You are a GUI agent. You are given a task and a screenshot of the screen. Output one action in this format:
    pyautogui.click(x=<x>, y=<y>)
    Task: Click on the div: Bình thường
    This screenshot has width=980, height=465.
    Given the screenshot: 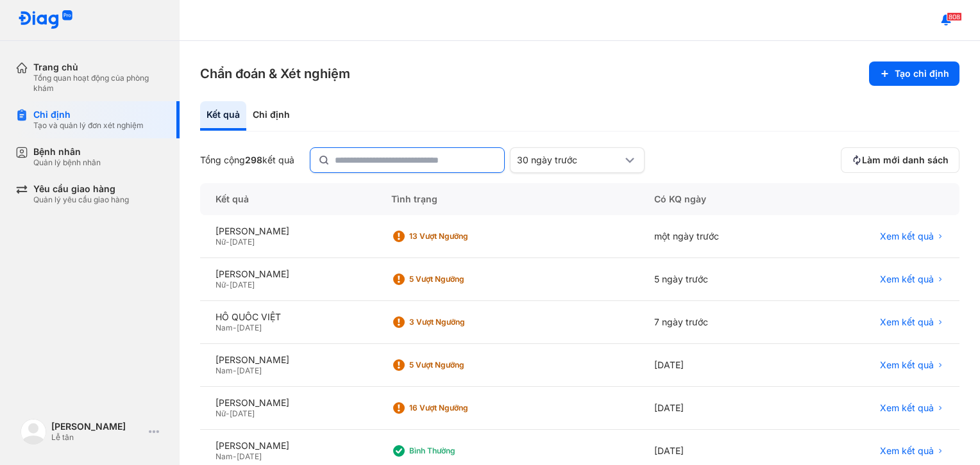 What is the action you would take?
    pyautogui.click(x=461, y=451)
    